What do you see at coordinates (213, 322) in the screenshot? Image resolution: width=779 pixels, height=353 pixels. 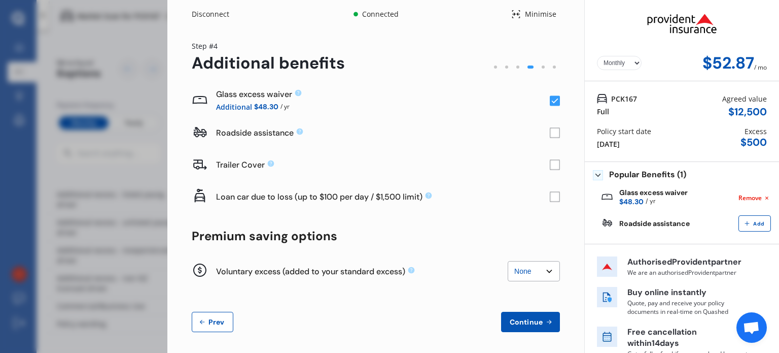 I see `button: Prev` at bounding box center [213, 322].